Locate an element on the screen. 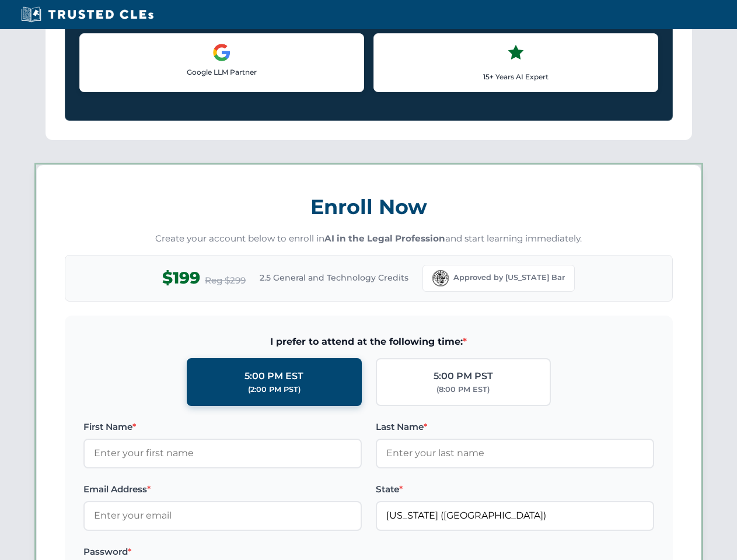 The image size is (737, 560). label: Last Name is located at coordinates (515, 427).